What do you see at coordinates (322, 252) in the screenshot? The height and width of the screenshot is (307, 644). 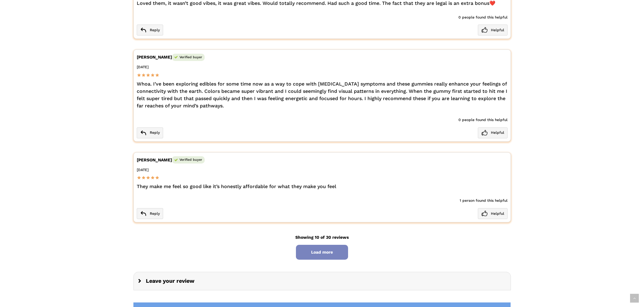 I see `span: Load more` at bounding box center [322, 252].